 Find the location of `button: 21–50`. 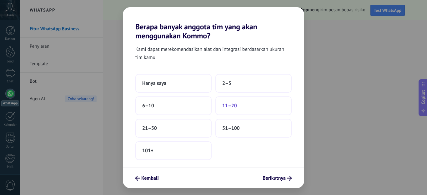

button: 21–50 is located at coordinates (173, 128).